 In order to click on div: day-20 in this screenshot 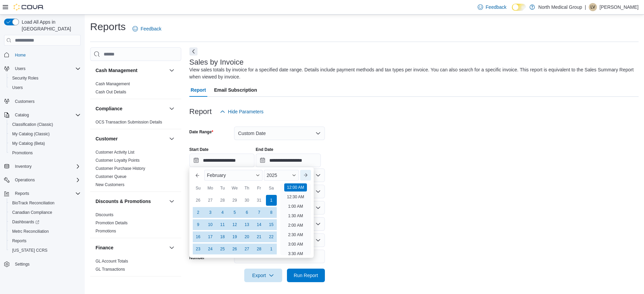, I will do `click(247, 237)`.